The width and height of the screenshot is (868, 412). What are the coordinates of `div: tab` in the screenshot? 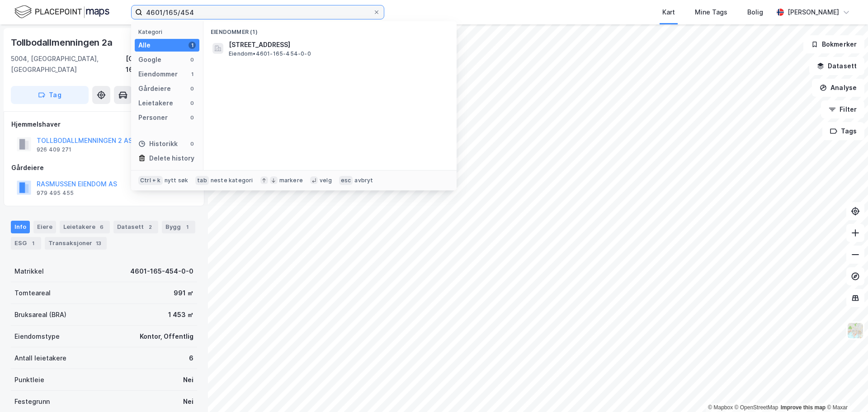 It's located at (202, 181).